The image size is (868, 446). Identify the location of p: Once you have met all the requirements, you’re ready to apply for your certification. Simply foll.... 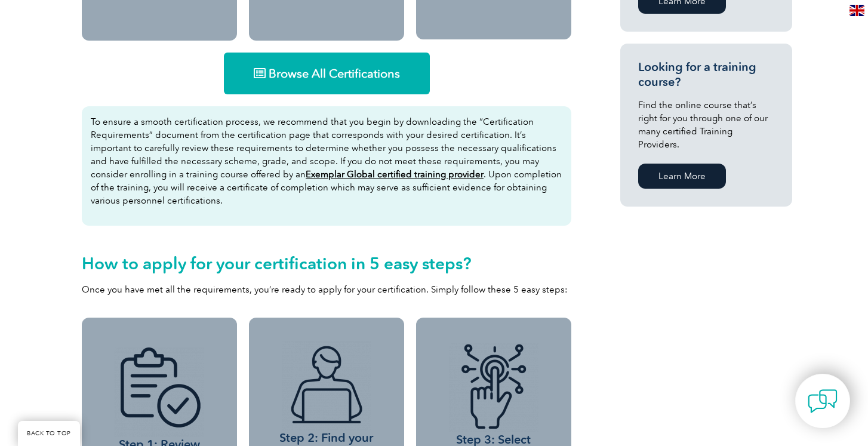
(326, 290).